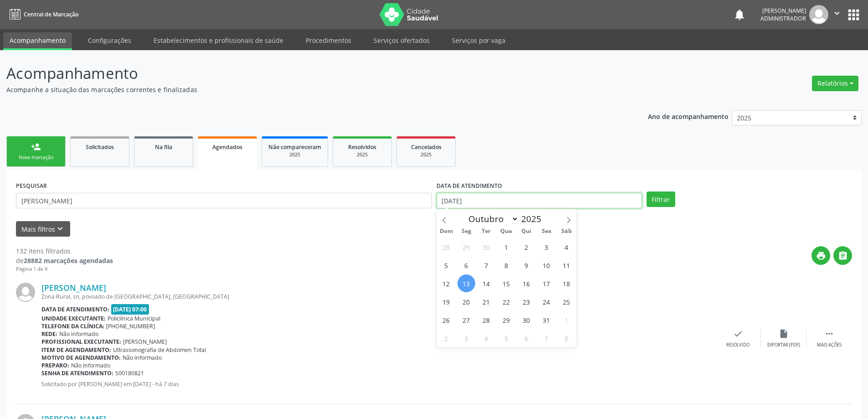 The image size is (868, 419). Describe the element at coordinates (466, 283) in the screenshot. I see `span: Outubro 13, 2025` at that location.